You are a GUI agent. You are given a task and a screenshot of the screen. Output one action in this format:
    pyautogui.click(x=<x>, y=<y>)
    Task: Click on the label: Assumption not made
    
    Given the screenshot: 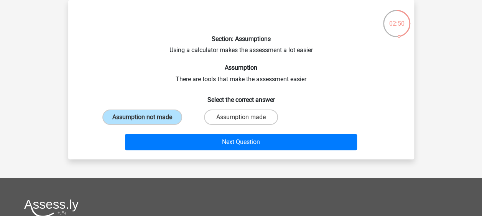 What is the action you would take?
    pyautogui.click(x=142, y=117)
    